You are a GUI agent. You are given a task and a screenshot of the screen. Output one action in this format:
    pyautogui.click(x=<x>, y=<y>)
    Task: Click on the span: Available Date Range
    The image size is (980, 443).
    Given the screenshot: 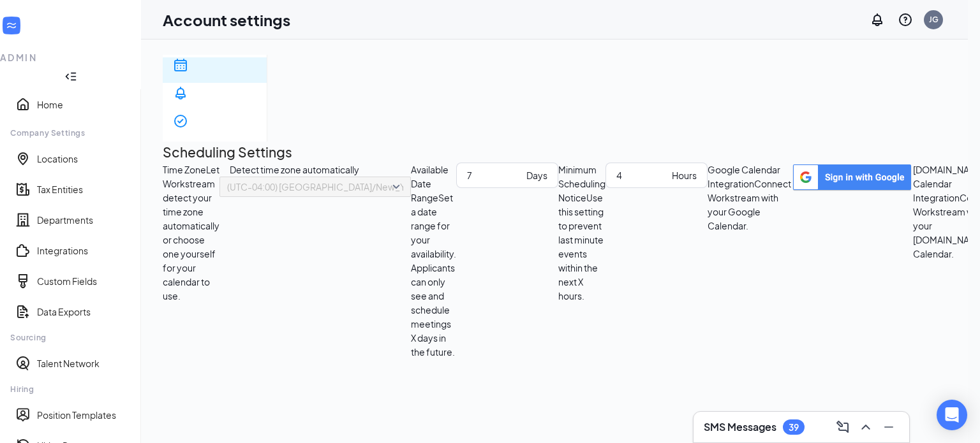 What is the action you would take?
    pyautogui.click(x=429, y=184)
    